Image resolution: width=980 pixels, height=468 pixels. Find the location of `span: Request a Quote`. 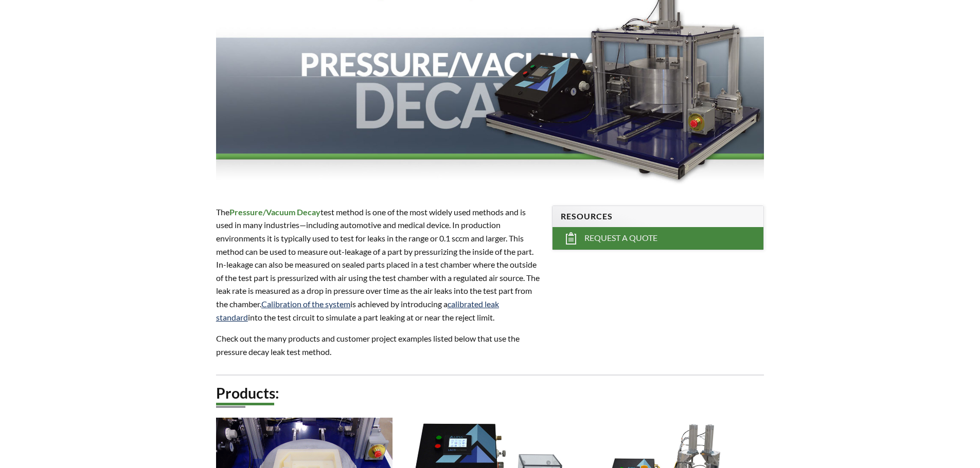

span: Request a Quote is located at coordinates (621, 238).